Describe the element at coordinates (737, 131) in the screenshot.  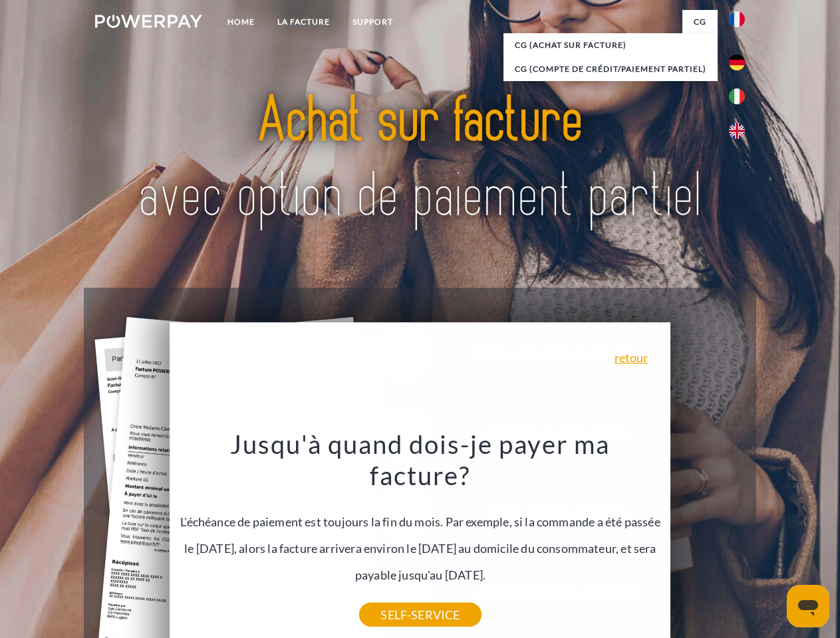
I see `img: en` at that location.